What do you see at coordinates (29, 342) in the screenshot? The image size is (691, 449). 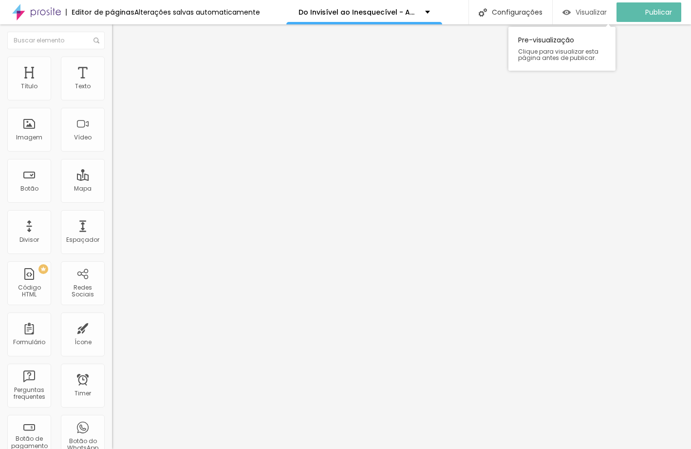 I see `div: Formulário` at bounding box center [29, 342].